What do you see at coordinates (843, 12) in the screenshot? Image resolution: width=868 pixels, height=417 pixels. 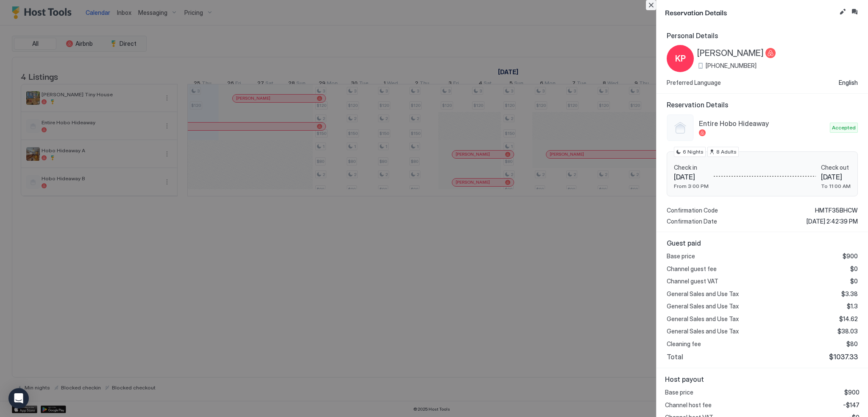 I see `button: Edit reservation` at bounding box center [843, 12].